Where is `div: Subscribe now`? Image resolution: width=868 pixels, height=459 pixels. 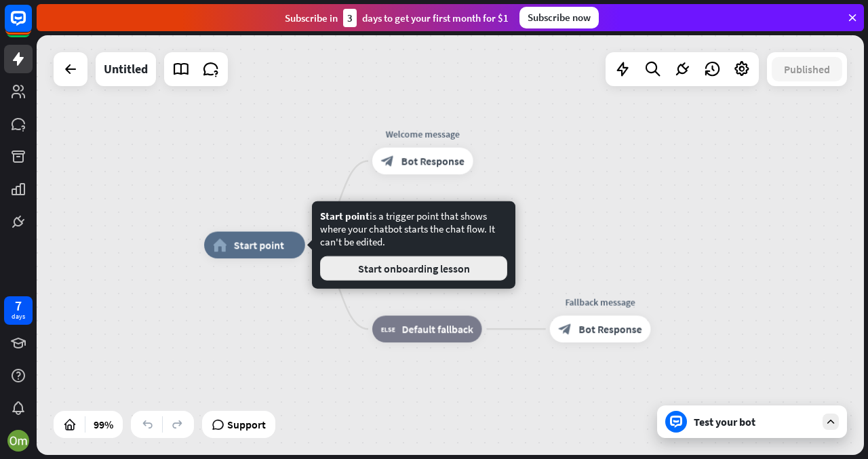 div: Subscribe now is located at coordinates (559, 18).